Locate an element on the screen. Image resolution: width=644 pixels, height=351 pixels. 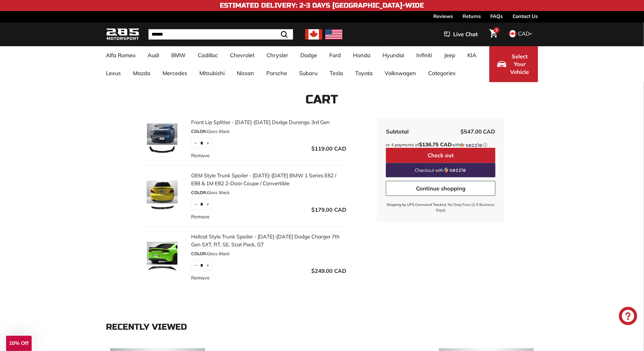
a: Checkout with is located at coordinates (440, 170).